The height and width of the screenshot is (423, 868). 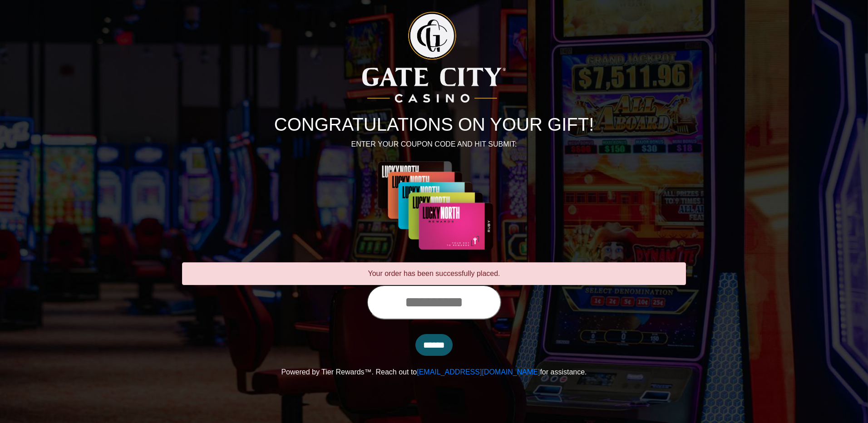 I want to click on img: Center Image, so click(x=434, y=206).